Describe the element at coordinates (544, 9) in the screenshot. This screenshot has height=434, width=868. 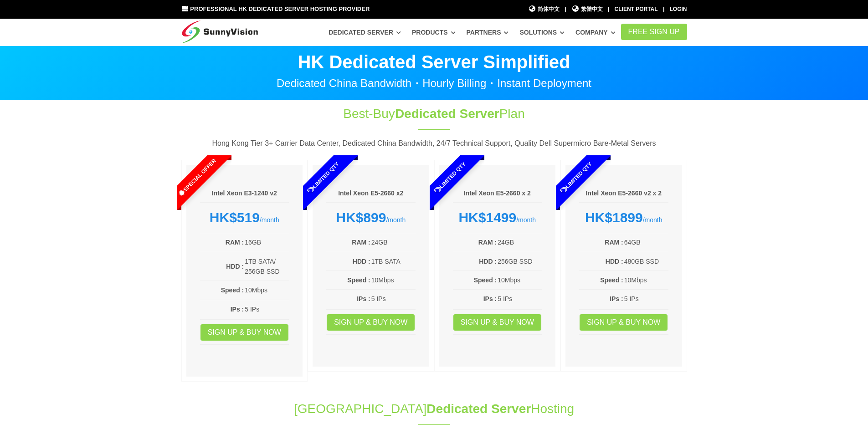
I see `span: 简体中文` at that location.